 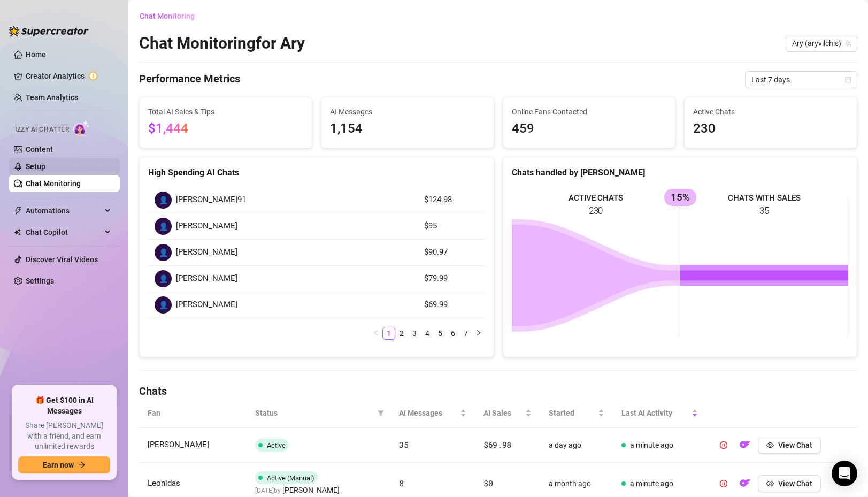 I want to click on span: Chat Copilot, so click(x=64, y=232).